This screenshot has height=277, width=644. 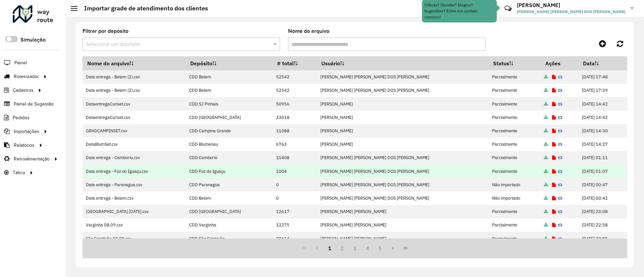 I want to click on label: Filtrar por depósito, so click(x=105, y=31).